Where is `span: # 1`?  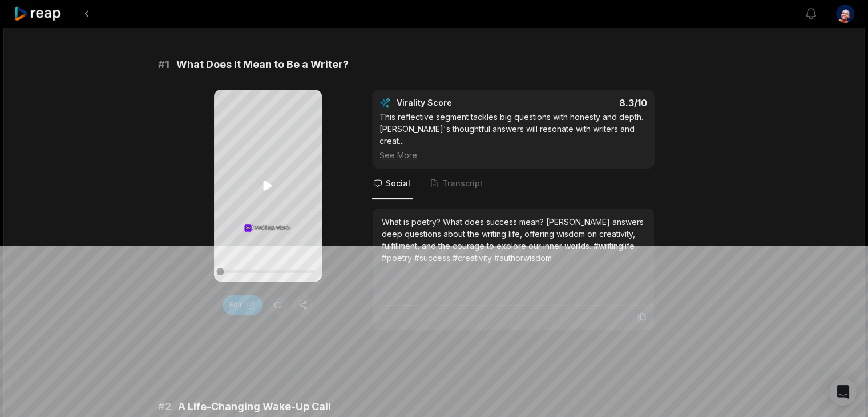
span: # 1 is located at coordinates (164, 64).